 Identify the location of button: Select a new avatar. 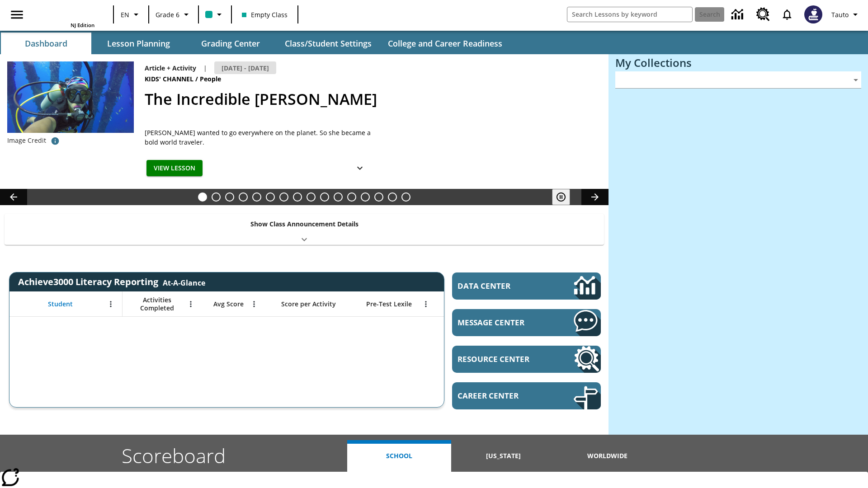
(813, 14).